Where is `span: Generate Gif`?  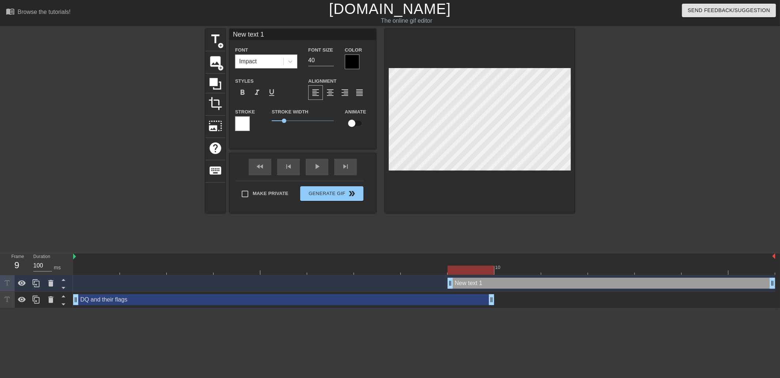 span: Generate Gif is located at coordinates (332, 193).